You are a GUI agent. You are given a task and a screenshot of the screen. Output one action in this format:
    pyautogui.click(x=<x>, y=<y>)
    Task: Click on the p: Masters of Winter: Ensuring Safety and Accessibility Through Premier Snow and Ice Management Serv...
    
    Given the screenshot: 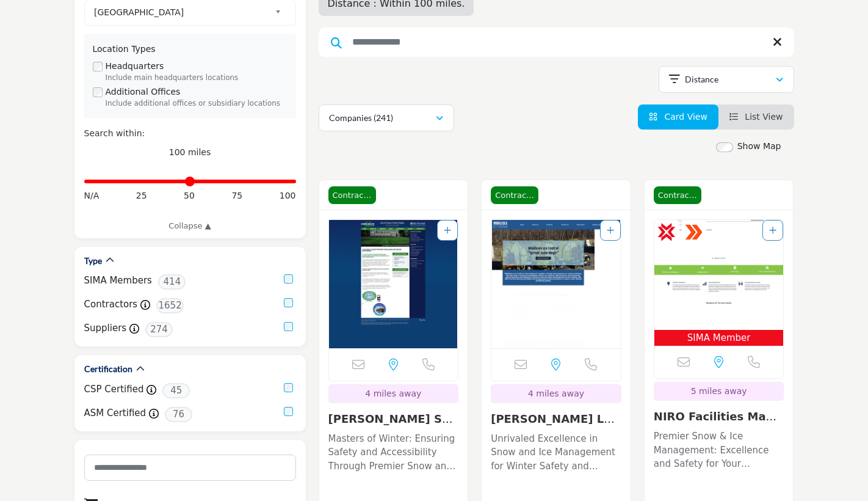 What is the action you would take?
    pyautogui.click(x=394, y=452)
    